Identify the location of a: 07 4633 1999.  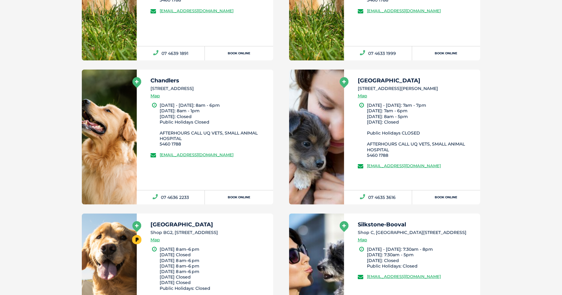
(378, 53).